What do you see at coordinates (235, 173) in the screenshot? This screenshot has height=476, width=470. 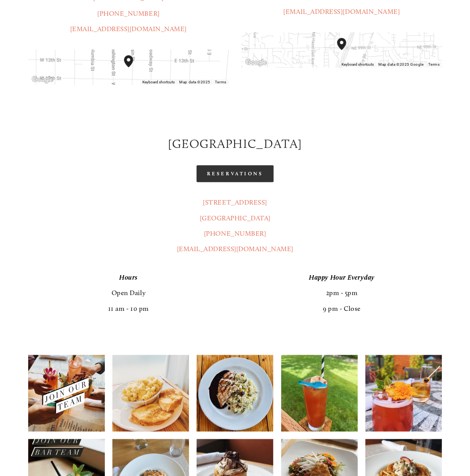 I see `a: Reservations` at bounding box center [235, 173].